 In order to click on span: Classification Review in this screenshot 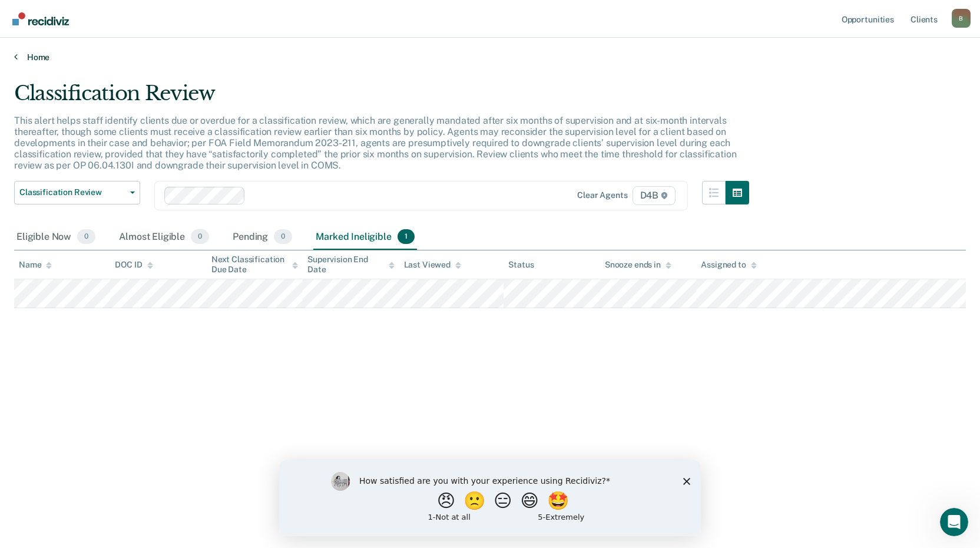, I will do `click(72, 192)`.